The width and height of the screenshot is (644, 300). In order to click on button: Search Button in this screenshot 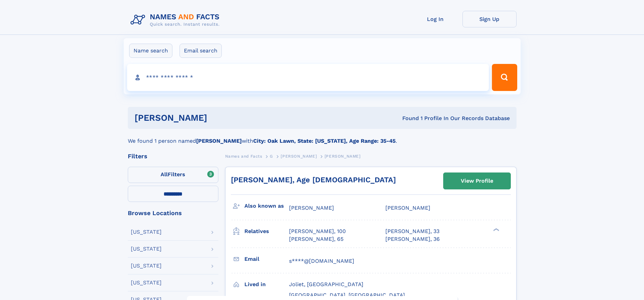, I will do `click(504, 77)`.